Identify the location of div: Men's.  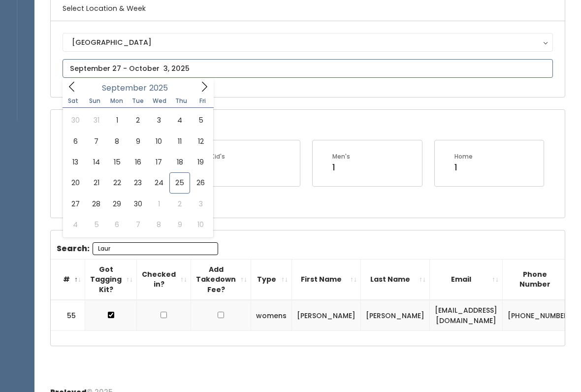
(341, 156).